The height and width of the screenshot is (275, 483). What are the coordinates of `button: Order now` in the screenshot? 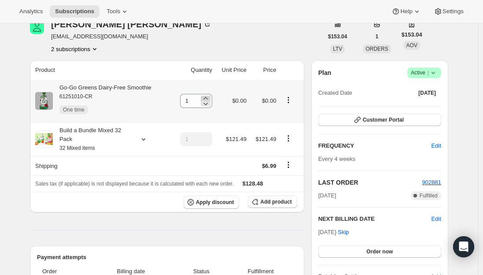 It's located at (379, 251).